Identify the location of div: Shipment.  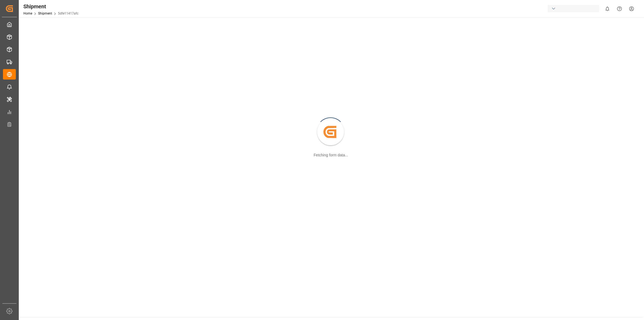
(50, 6).